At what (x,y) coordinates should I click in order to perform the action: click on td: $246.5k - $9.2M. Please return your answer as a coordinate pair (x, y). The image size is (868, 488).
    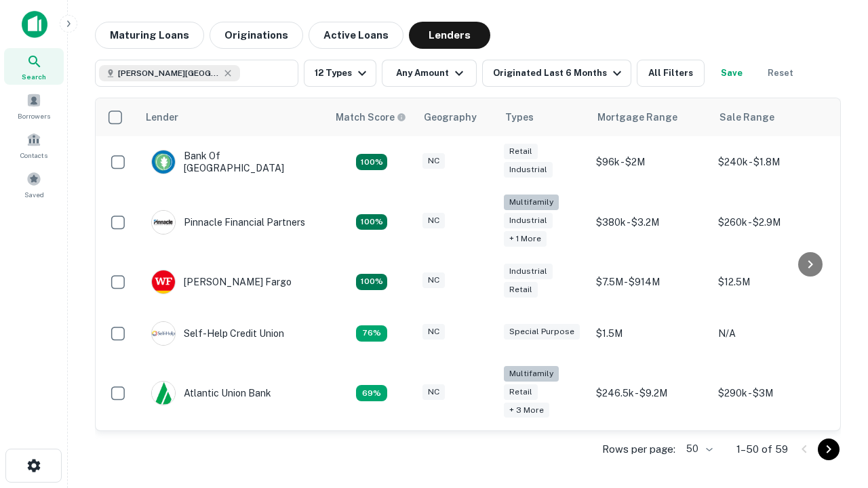
    Looking at the image, I should click on (650, 393).